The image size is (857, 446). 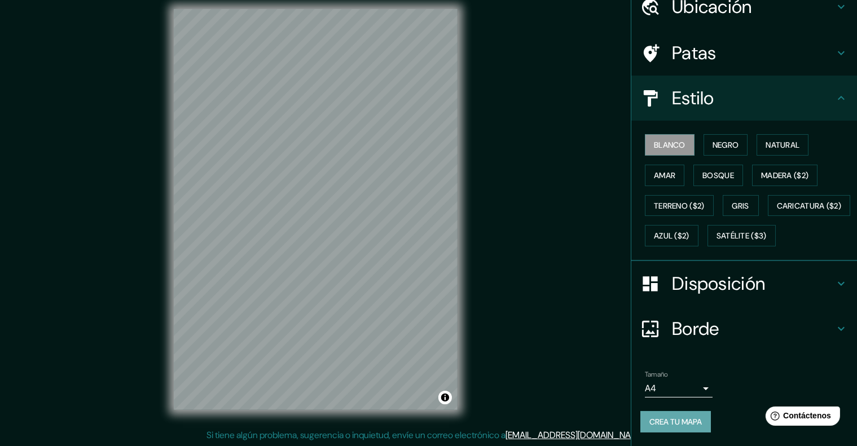 I want to click on font: Contáctenos, so click(x=50, y=14).